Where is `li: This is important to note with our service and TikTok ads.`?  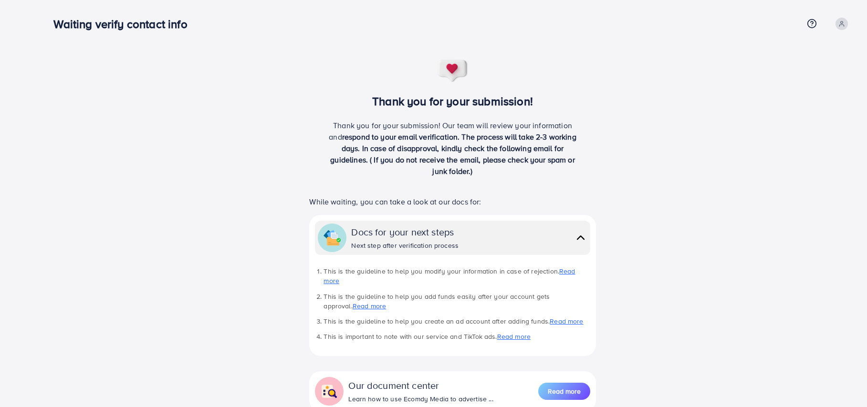
li: This is important to note with our service and TikTok ads. is located at coordinates (456, 337).